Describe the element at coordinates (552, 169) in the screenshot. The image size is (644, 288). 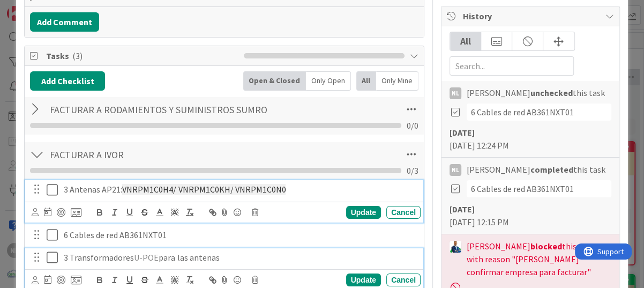
I see `b: completed` at that location.